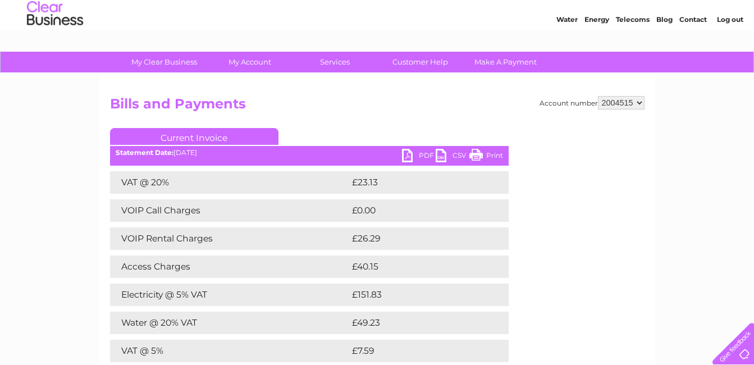 This screenshot has width=754, height=365. Describe the element at coordinates (415, 351) in the screenshot. I see `td: £7.59` at that location.